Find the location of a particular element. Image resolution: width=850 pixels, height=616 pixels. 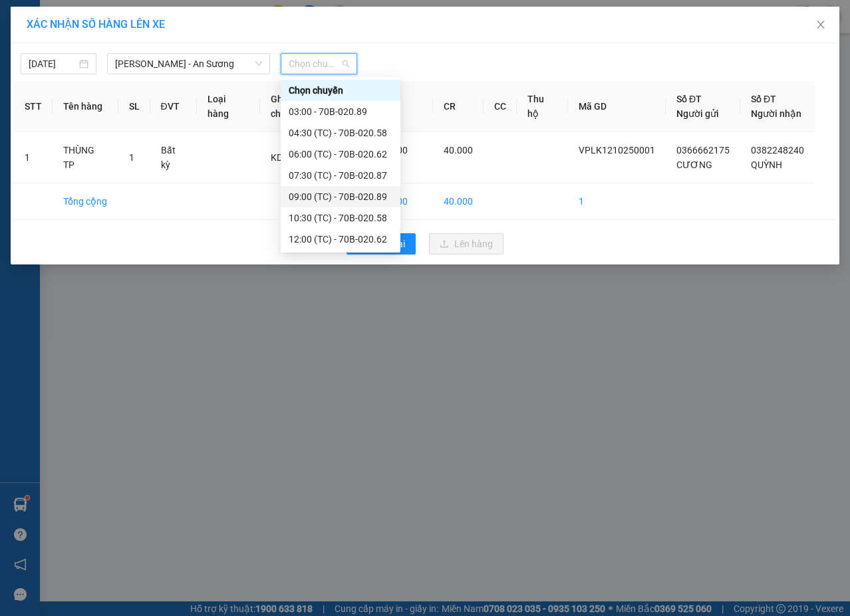

span: Hotline: 19001152 is located at coordinates (134, 63).